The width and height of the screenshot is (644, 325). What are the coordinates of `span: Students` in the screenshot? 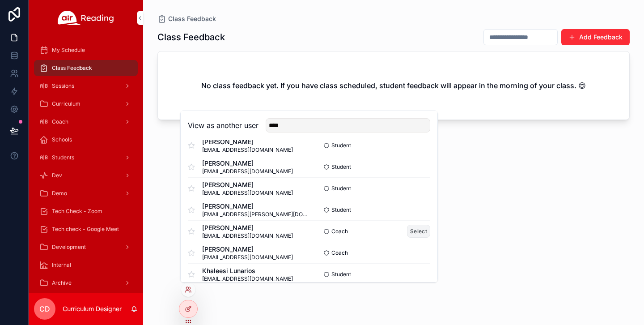 It's located at (63, 158).